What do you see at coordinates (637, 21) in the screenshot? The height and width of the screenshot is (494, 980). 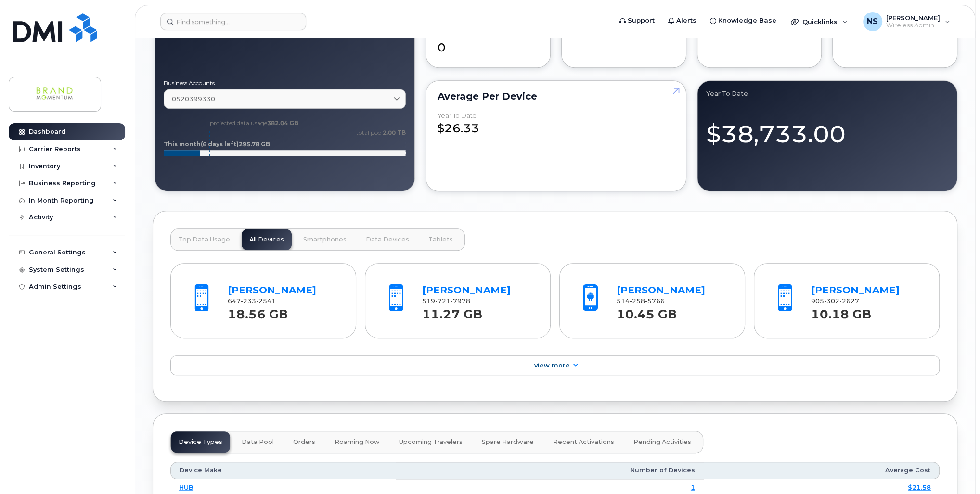 I see `a: Support` at bounding box center [637, 21].